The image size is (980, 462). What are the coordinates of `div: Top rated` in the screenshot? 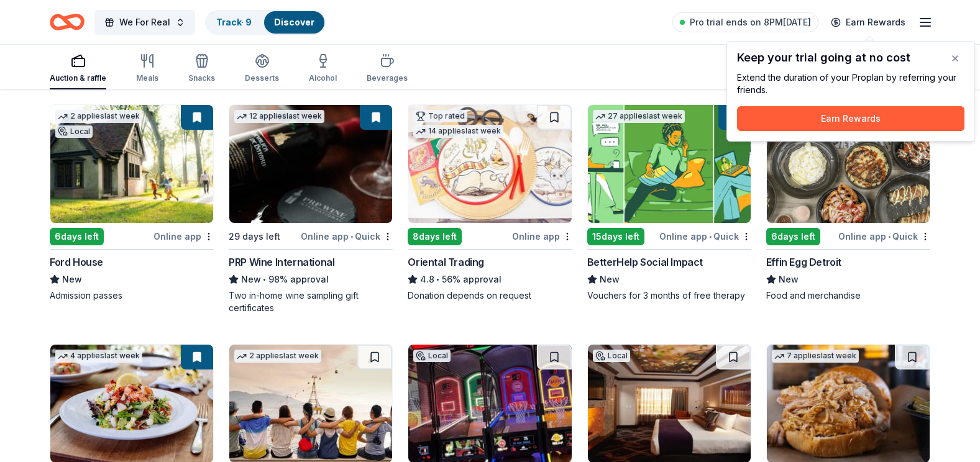 It's located at (440, 116).